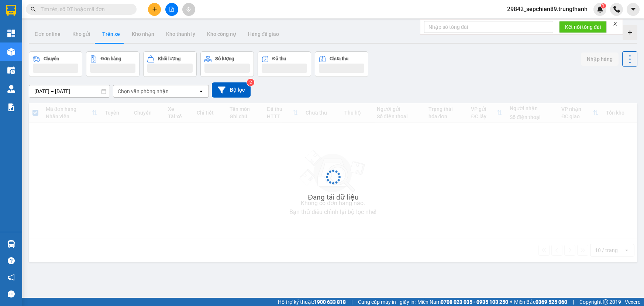 This screenshot has width=644, height=306. I want to click on button: plus, so click(154, 9).